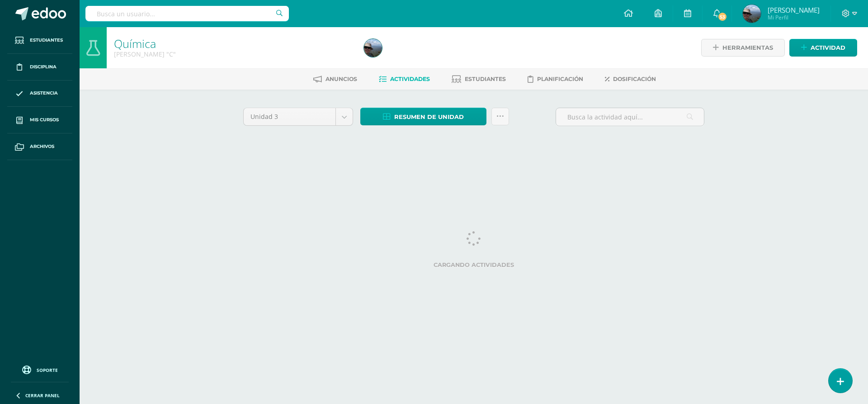  I want to click on a: Resumen de unidad, so click(423, 116).